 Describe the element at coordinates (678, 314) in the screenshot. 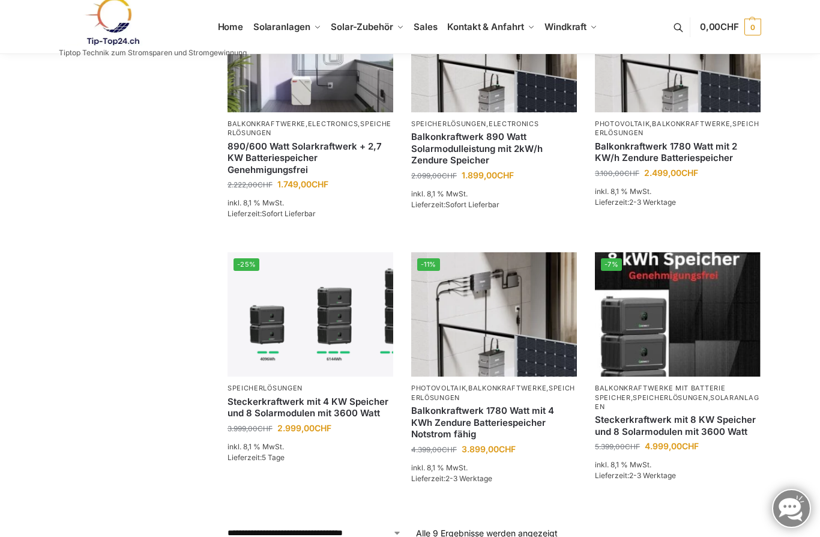

I see `a: -7%Steckerkraftwerk mit 8 KW Speicher und 8 Solarmodulen mit 3600 Watt` at that location.